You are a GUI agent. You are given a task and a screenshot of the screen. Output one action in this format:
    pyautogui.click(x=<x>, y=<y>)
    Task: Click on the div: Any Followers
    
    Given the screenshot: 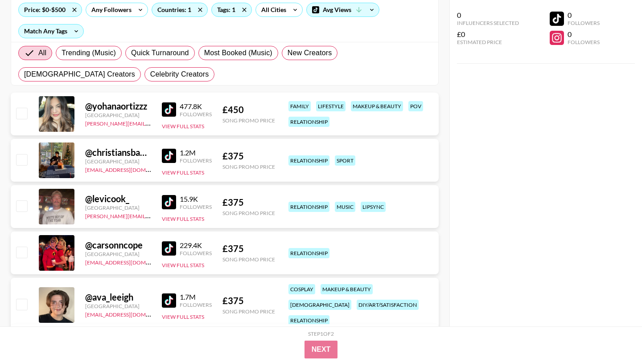 What is the action you would take?
    pyautogui.click(x=110, y=10)
    